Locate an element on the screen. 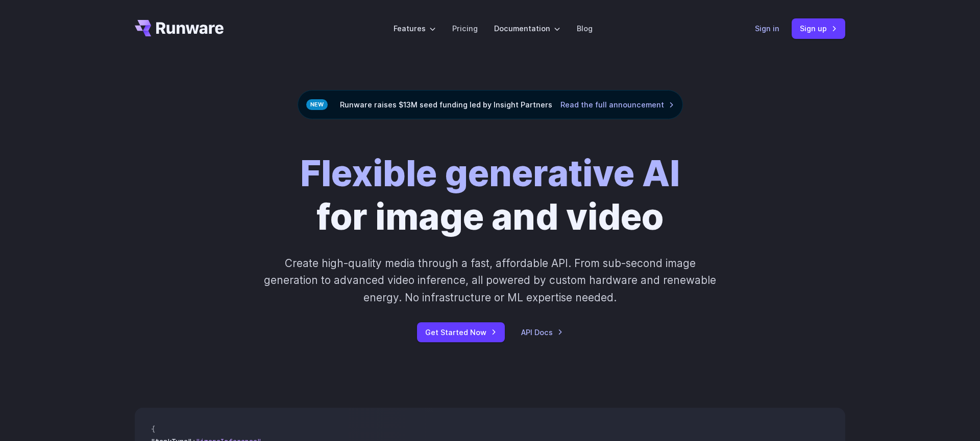  div: Runware raises $13M seed funding led by Insight Partners is located at coordinates (490, 104).